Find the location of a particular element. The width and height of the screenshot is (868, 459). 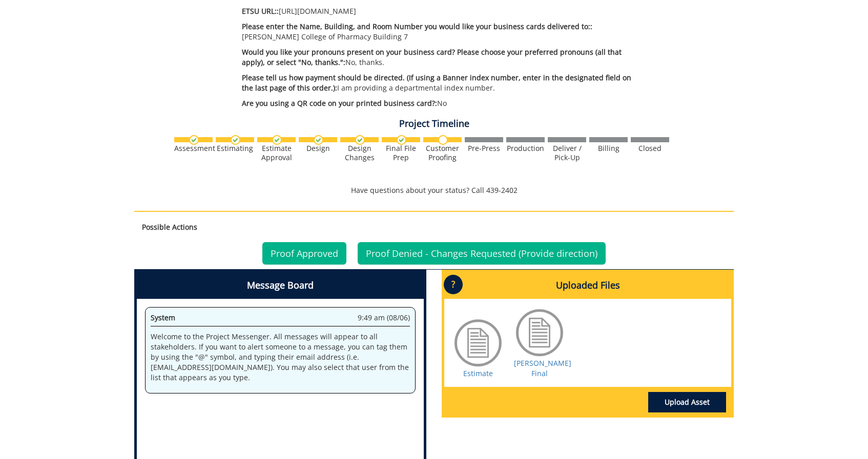

div: Design Changes is located at coordinates (359, 153).